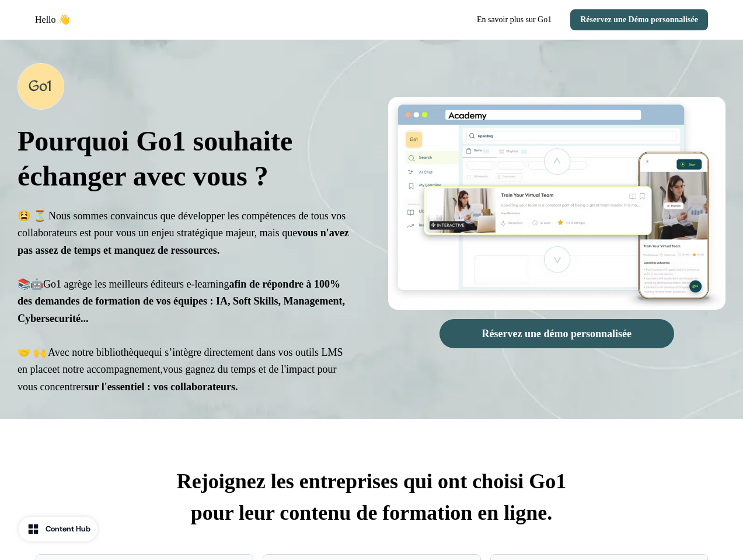  I want to click on strong: sur l'essentiel : vos collaborateurs., so click(161, 386).